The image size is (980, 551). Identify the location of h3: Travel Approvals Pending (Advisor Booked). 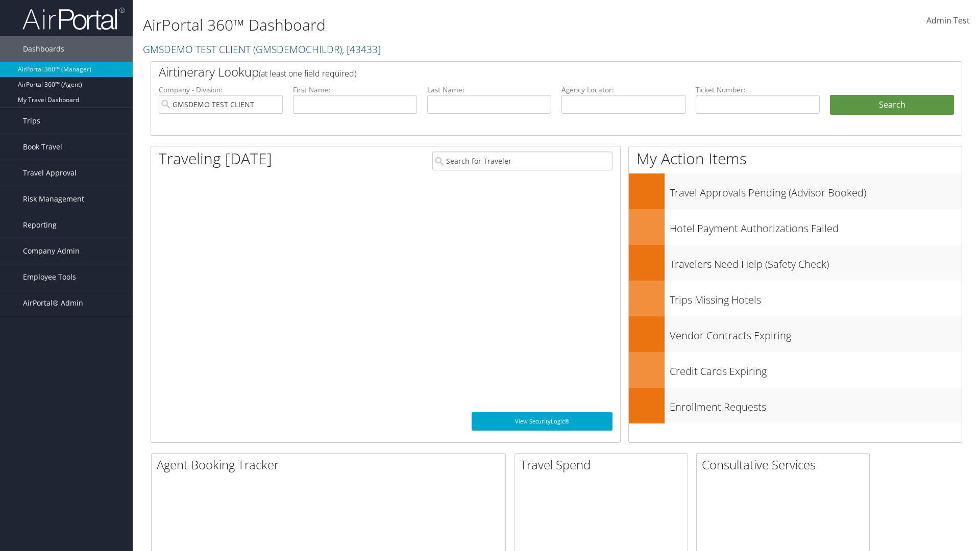
(815, 191).